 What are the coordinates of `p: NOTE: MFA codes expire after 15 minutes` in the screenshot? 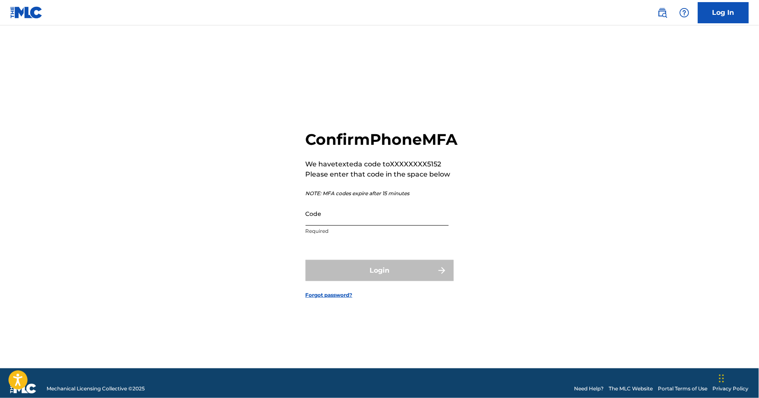 It's located at (382, 193).